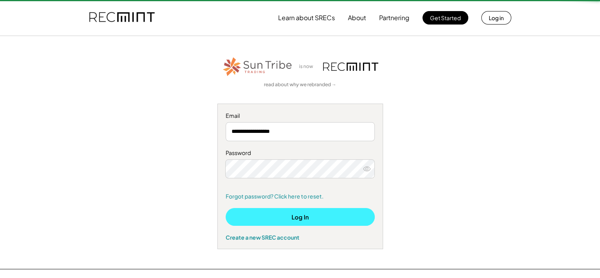 The image size is (600, 278). What do you see at coordinates (300, 116) in the screenshot?
I see `div: Email` at bounding box center [300, 116].